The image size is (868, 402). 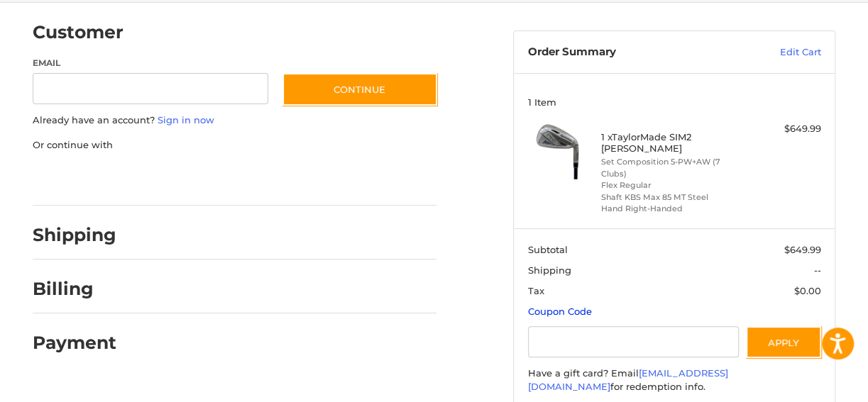 What do you see at coordinates (234, 146) in the screenshot?
I see `p: Or continue with` at bounding box center [234, 146].